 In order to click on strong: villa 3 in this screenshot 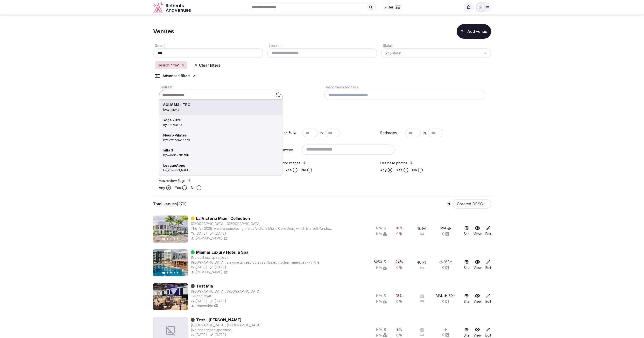, I will do `click(168, 150)`.